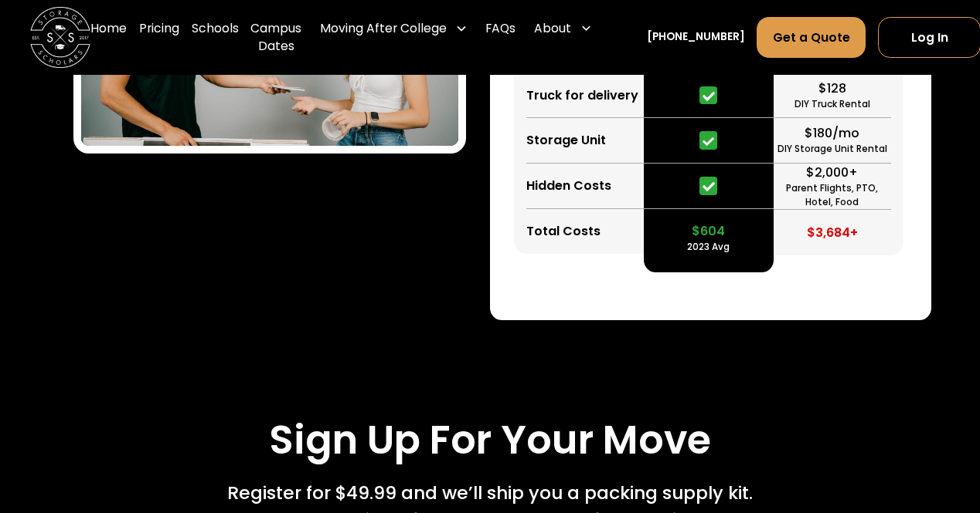  Describe the element at coordinates (490, 440) in the screenshot. I see `h2: Sign Up For Your Move` at that location.